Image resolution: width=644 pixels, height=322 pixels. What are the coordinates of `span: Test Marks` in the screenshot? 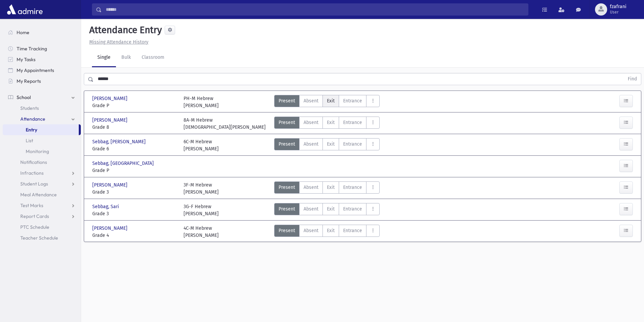 It's located at (32, 206).